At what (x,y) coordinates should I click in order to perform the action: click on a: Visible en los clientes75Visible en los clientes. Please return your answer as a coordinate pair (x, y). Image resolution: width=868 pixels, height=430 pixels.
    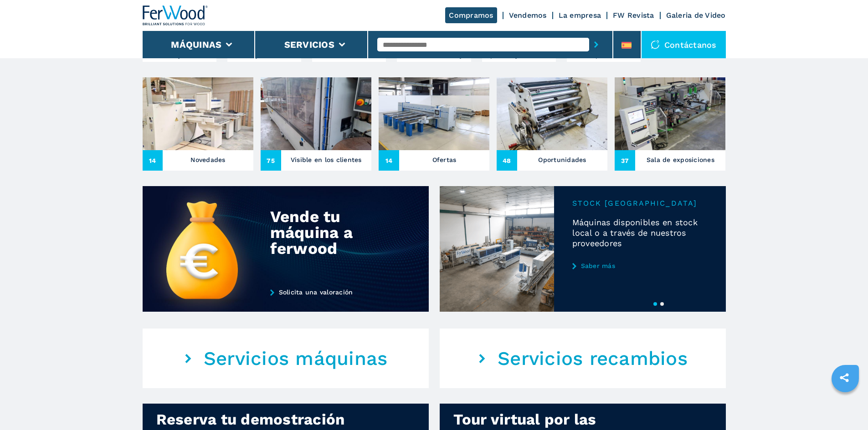
    Looking at the image, I should click on (316, 124).